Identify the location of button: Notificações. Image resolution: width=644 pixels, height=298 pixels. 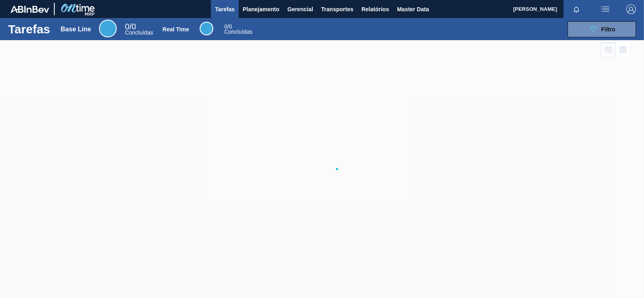
(576, 9).